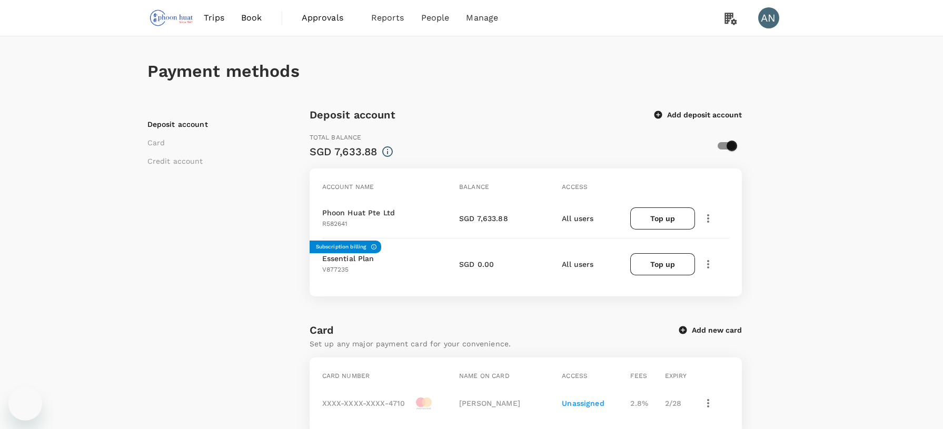 The width and height of the screenshot is (943, 429). I want to click on button: Add deposit account, so click(698, 115).